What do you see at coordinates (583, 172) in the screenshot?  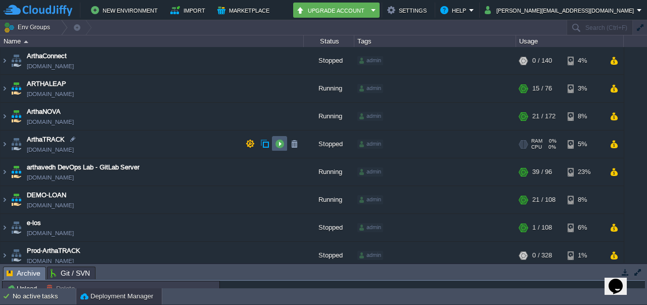 I see `div: 23%` at bounding box center [583, 172].